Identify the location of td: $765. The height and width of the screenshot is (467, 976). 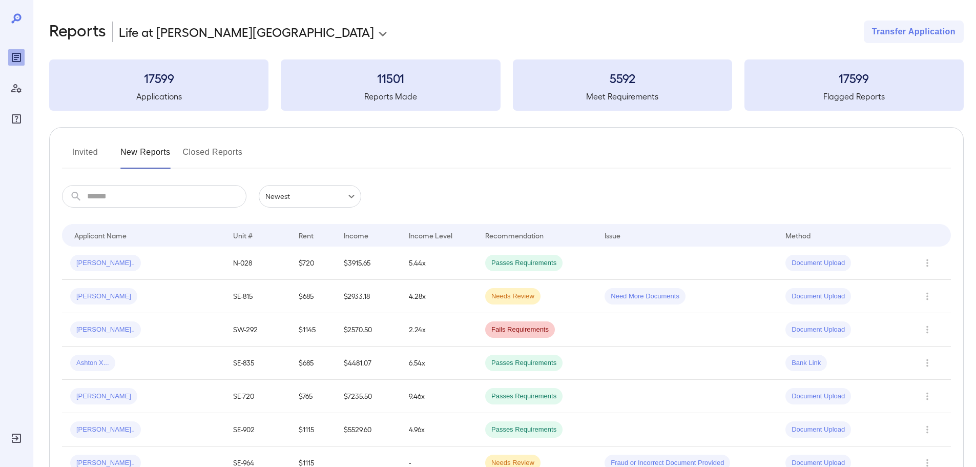
(313, 396).